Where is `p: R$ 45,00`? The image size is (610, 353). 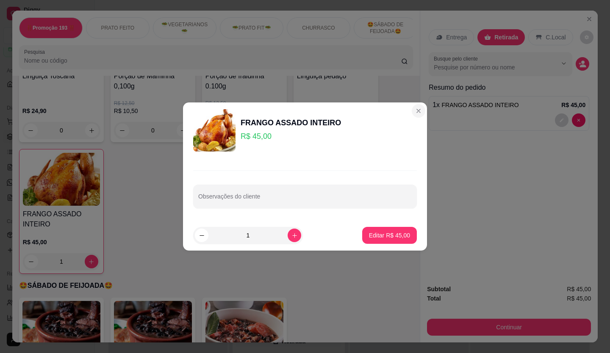 p: R$ 45,00 is located at coordinates (291, 136).